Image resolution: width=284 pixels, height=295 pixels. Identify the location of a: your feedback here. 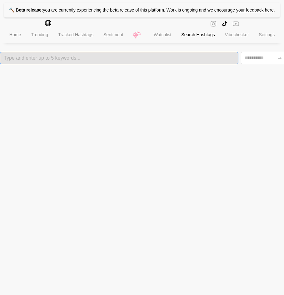
(255, 10).